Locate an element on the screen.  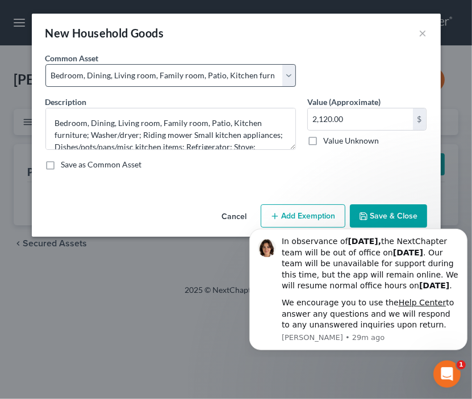
span: Description is located at coordinates (66, 102).